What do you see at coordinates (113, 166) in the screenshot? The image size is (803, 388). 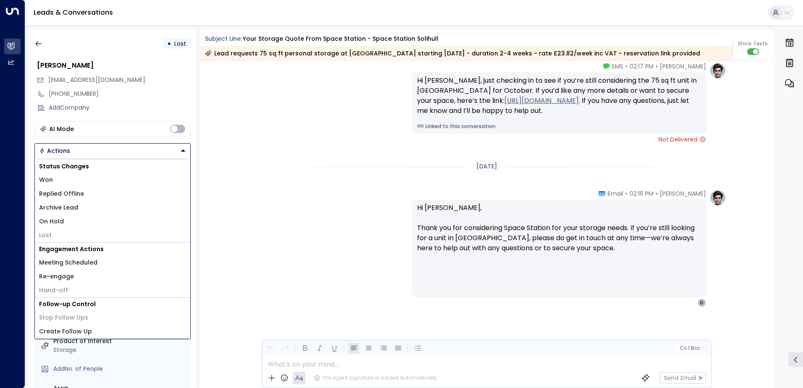 I see `h1: Status Changes` at bounding box center [113, 166].